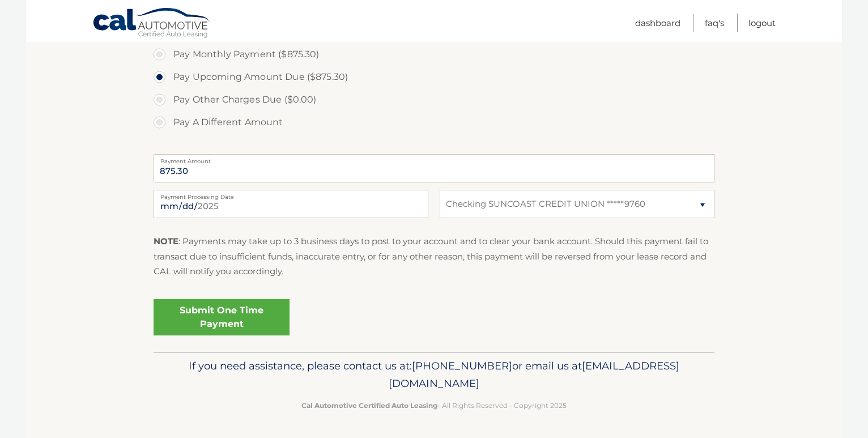 This screenshot has width=868, height=438. I want to click on p: : Payments may take up to 3 business days to post to your account and to clear your bank account...., so click(434, 256).